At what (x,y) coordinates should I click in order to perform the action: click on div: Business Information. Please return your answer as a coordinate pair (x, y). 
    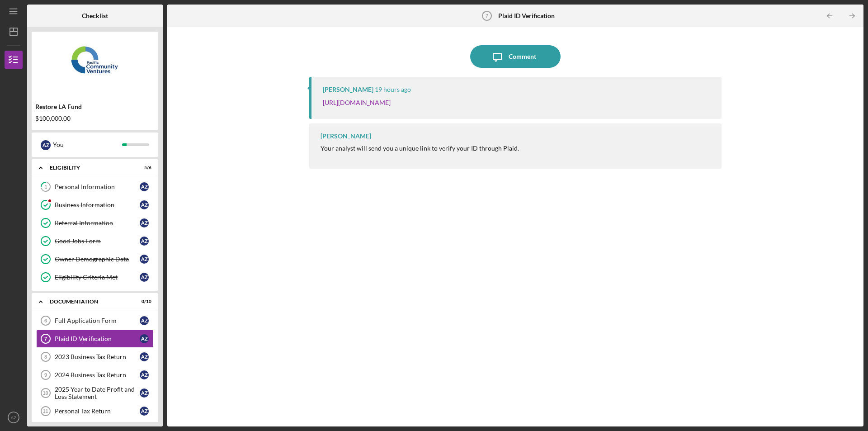
    Looking at the image, I should click on (97, 205).